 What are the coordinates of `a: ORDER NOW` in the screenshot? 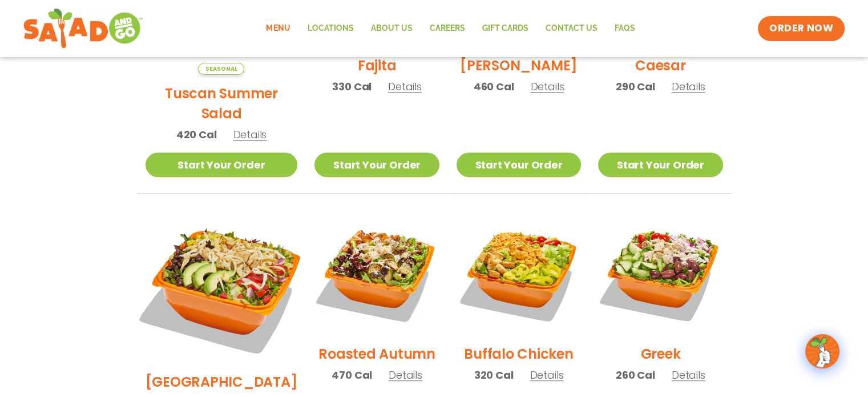 It's located at (801, 28).